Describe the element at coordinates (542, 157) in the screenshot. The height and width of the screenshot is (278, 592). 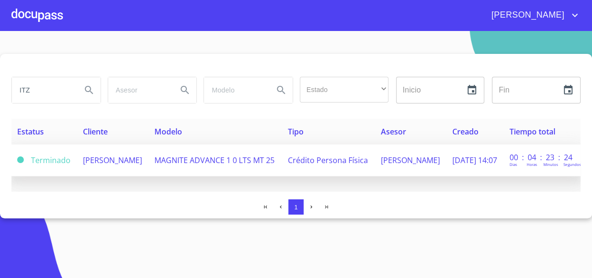
I see `p: 00 : 04 : 23 : 24` at that location.